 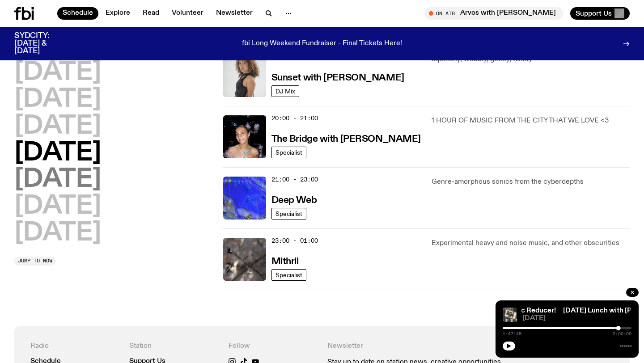 What do you see at coordinates (295, 118) in the screenshot?
I see `span: 20:00 - 21:00` at bounding box center [295, 118].